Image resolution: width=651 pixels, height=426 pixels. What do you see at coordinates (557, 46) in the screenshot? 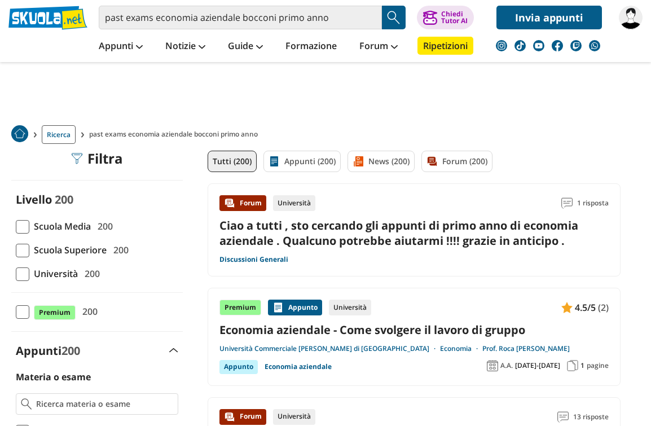
I see `img: facebook` at bounding box center [557, 46].